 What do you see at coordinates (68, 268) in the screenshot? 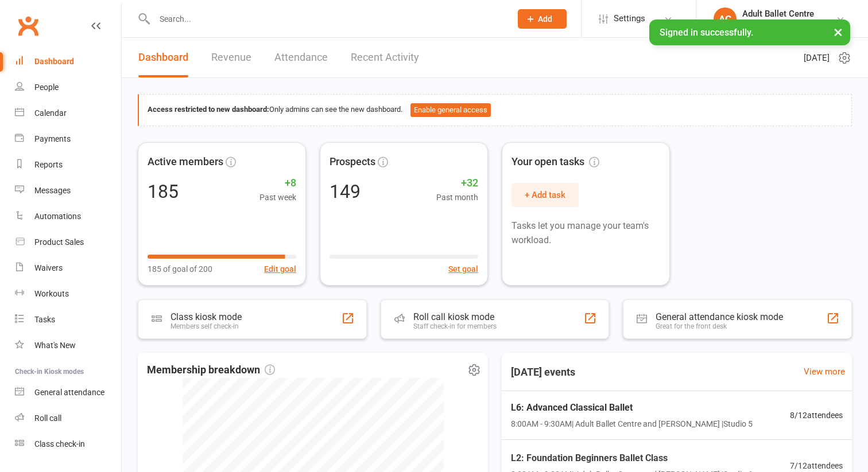
I see `a: Waivers` at bounding box center [68, 268].